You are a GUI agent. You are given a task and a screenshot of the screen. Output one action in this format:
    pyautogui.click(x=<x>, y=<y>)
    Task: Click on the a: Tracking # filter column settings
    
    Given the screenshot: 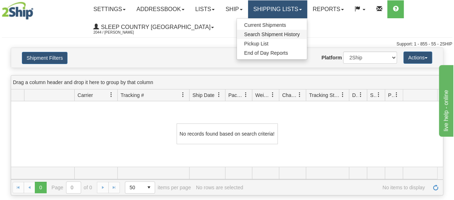 What is the action you would take?
    pyautogui.click(x=183, y=95)
    